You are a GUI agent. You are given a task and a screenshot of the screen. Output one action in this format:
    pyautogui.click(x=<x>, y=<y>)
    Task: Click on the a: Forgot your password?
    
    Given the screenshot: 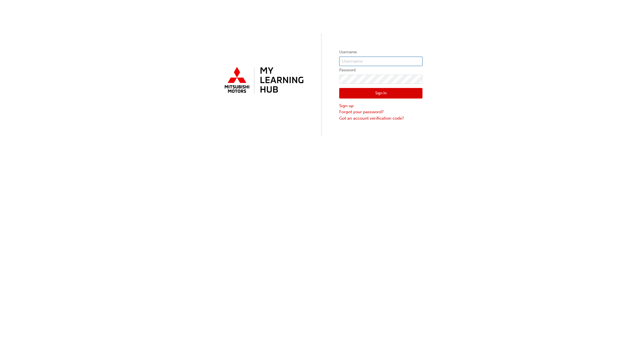 What is the action you would take?
    pyautogui.click(x=381, y=112)
    